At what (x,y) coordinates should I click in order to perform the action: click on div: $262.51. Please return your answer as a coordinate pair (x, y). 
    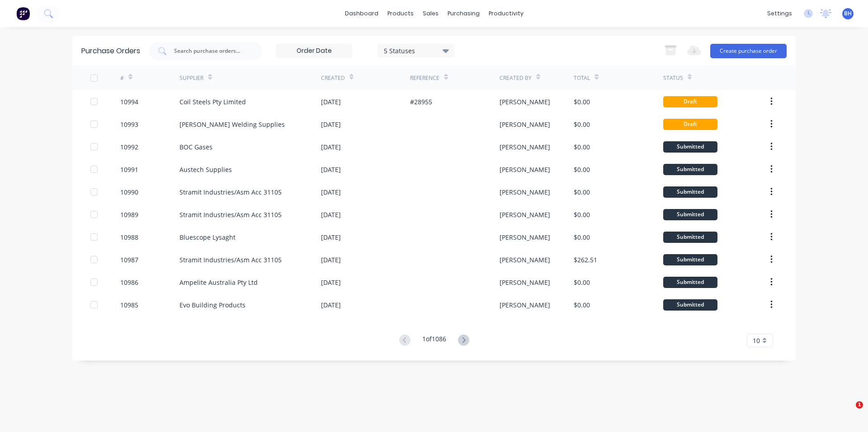
    Looking at the image, I should click on (585, 260).